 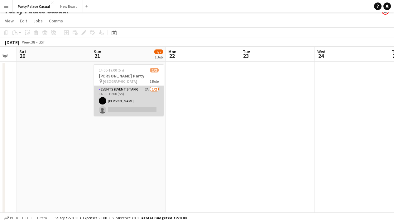 I want to click on span: Week 38, so click(x=28, y=42).